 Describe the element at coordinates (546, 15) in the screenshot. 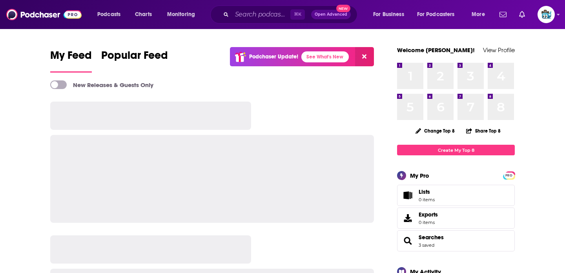

I see `img: User Profile` at that location.